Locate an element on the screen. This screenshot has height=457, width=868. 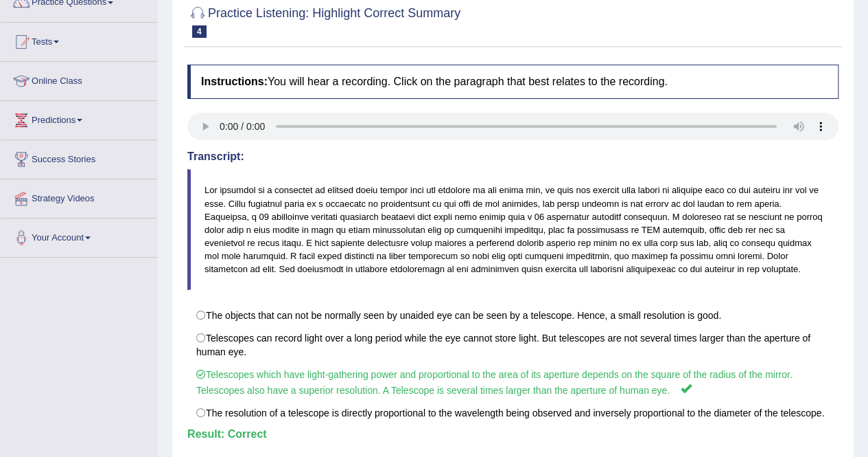
a: Tests is located at coordinates (79, 40).